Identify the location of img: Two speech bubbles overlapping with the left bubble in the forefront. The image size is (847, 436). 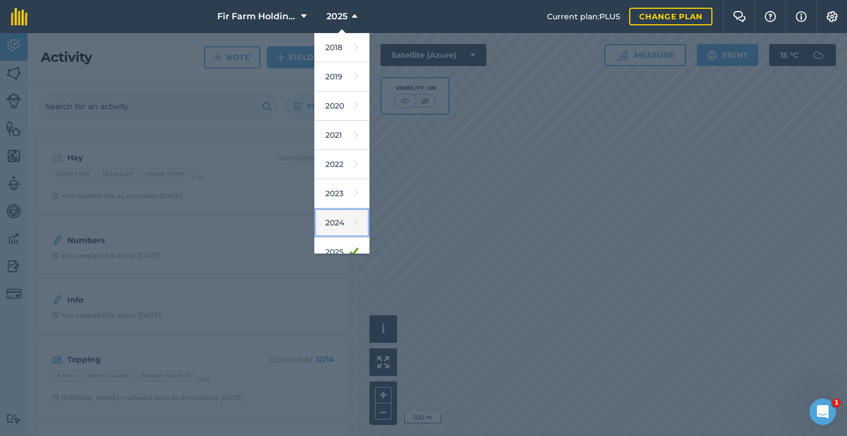
(740, 17).